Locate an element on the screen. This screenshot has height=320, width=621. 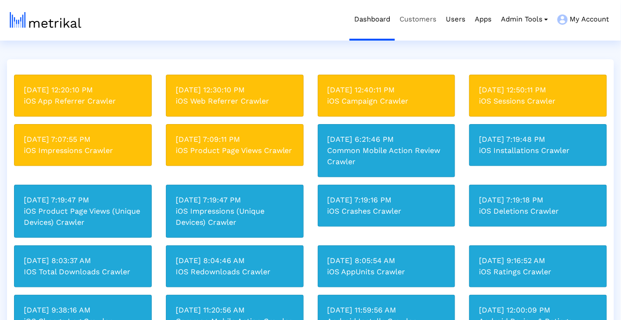
div: iOS Ratings Crawler is located at coordinates (538, 272).